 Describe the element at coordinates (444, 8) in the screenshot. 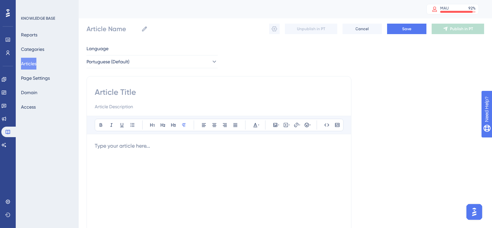

I see `div: MAU` at that location.